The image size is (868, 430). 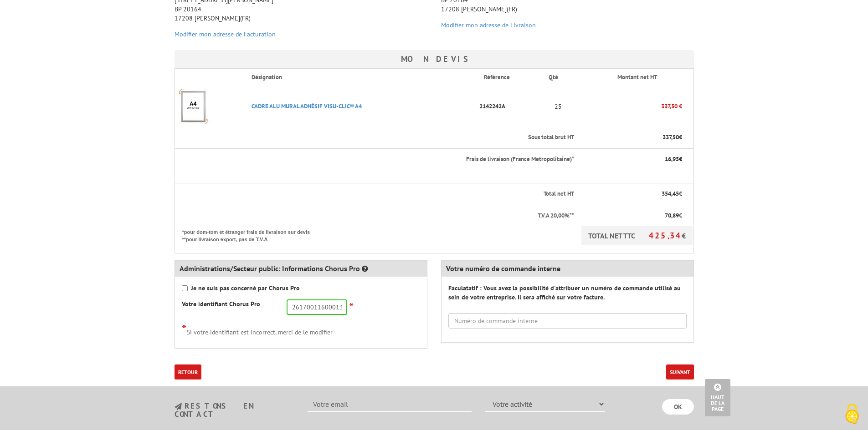 I want to click on th: Frais de livraison (France Metropolitaine)*, so click(x=374, y=159).